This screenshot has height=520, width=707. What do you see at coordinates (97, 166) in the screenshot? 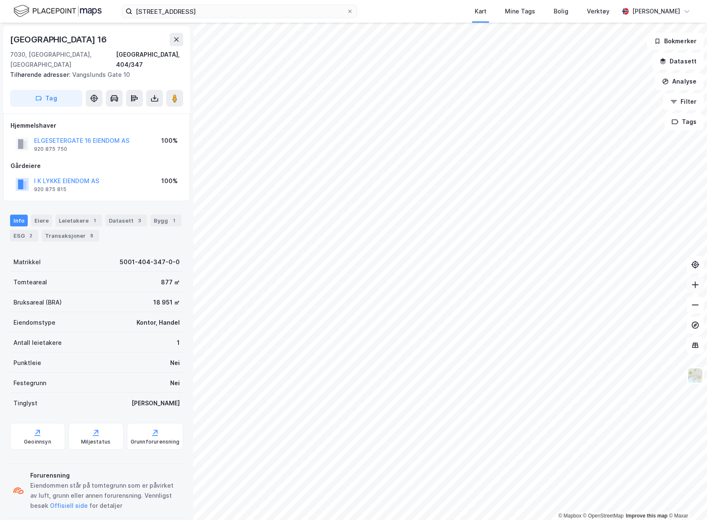
I see `div: Gårdeiere` at bounding box center [97, 166].